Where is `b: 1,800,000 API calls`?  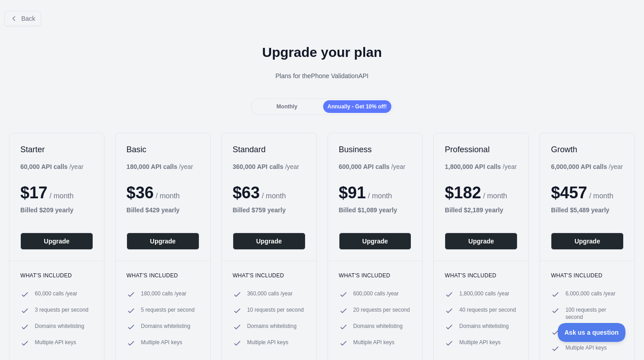 b: 1,800,000 API calls is located at coordinates (473, 167).